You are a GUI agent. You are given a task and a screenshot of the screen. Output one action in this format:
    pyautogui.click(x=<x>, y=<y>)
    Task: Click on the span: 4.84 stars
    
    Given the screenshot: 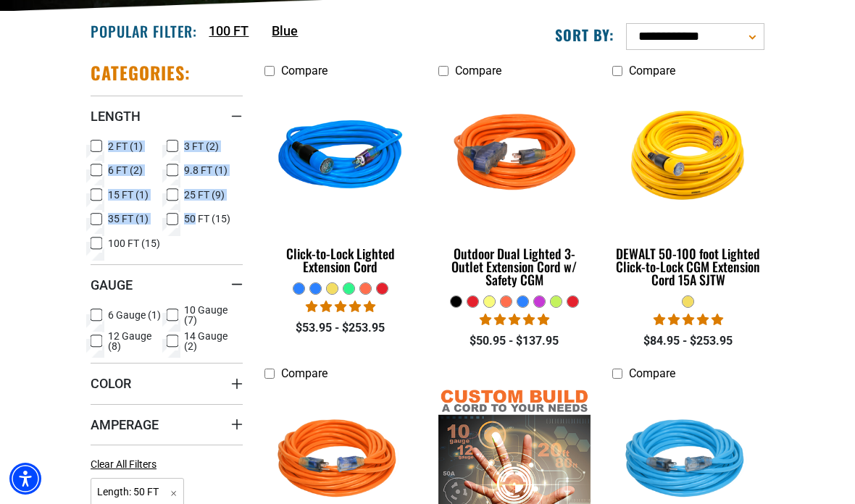 What is the action you would take?
    pyautogui.click(x=688, y=320)
    